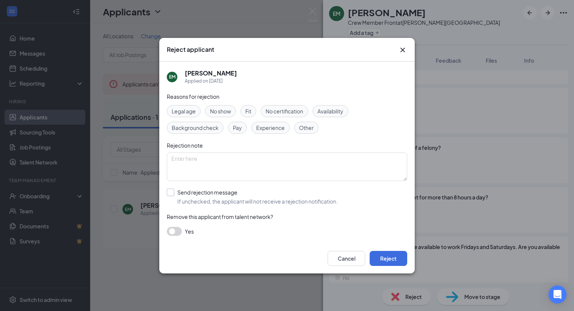 This screenshot has height=311, width=574. Describe the element at coordinates (402, 50) in the screenshot. I see `svg: Cross` at that location.